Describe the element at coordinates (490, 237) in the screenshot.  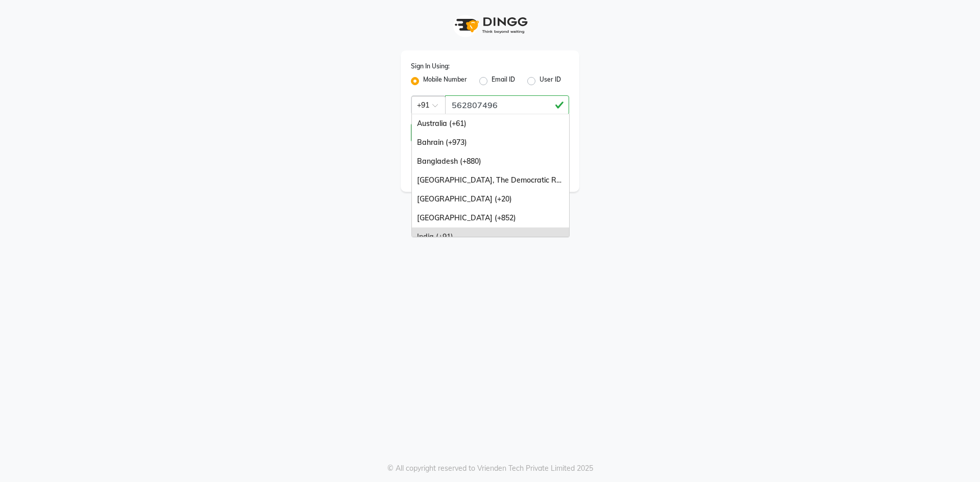
I see `div: India (+91)` at that location.